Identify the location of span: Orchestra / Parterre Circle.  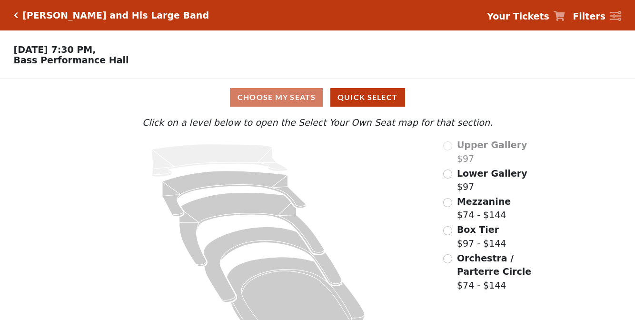
(494, 265).